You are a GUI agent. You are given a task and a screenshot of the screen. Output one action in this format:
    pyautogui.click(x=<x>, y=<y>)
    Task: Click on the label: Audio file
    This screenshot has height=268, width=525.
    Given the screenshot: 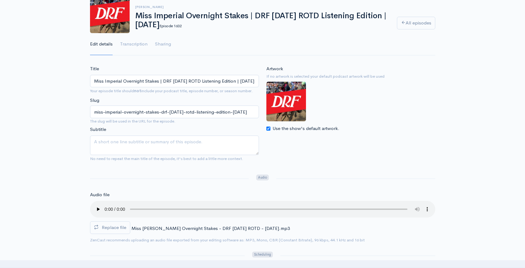 What is the action you would take?
    pyautogui.click(x=100, y=195)
    